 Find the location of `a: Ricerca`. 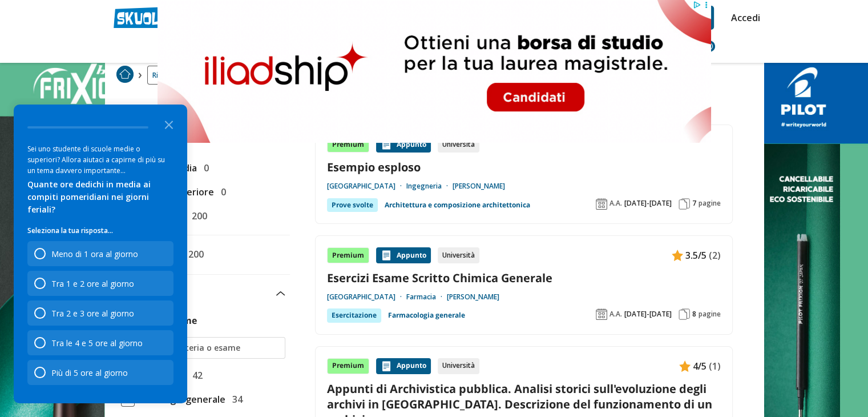

a: Ricerca is located at coordinates (164, 75).